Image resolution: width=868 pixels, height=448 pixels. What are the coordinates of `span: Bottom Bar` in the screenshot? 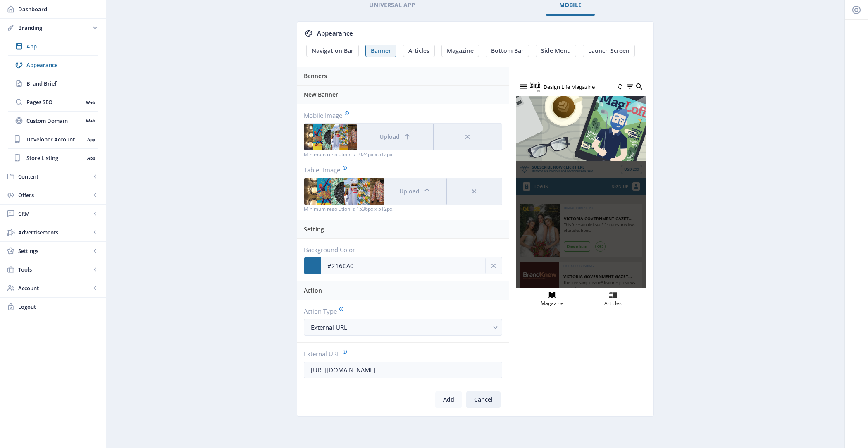 It's located at (507, 51).